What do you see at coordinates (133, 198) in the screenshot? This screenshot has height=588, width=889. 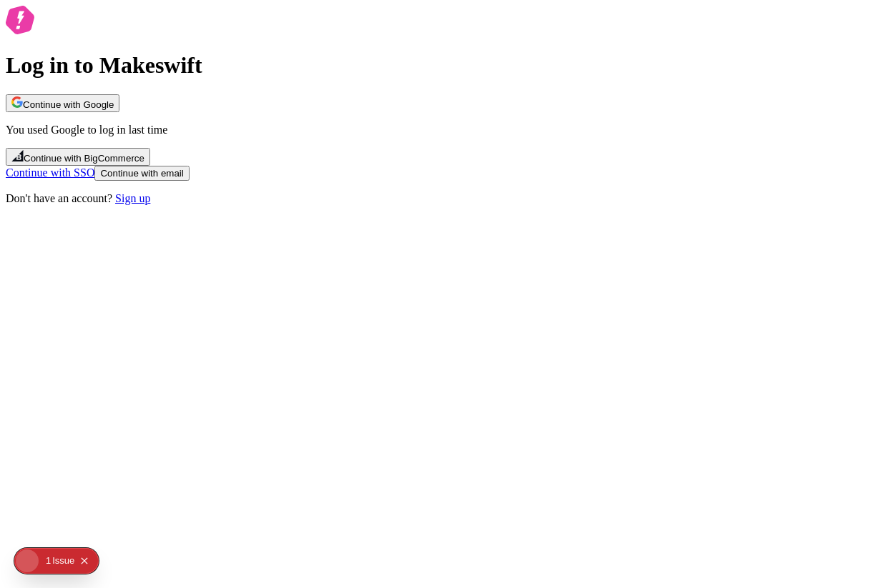 I see `a: Sign up` at bounding box center [133, 198].